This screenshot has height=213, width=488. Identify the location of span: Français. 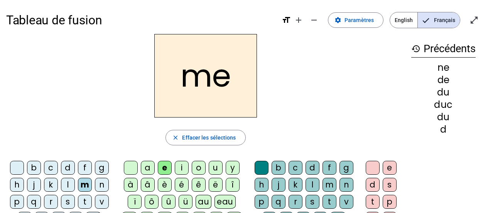
(439, 20).